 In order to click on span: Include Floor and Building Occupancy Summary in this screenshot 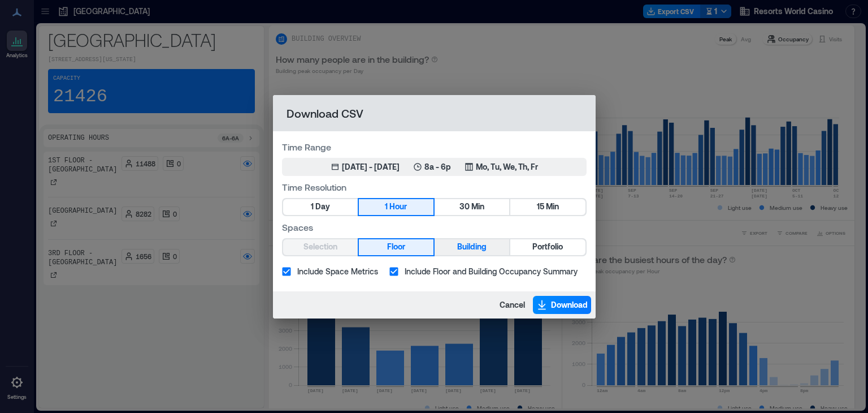, I will do `click(491, 271)`.